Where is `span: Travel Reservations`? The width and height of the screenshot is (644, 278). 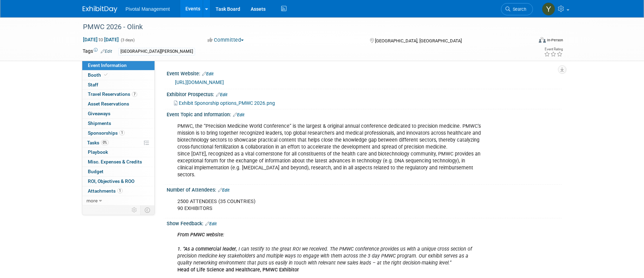 span: Travel Reservations is located at coordinates (113, 94).